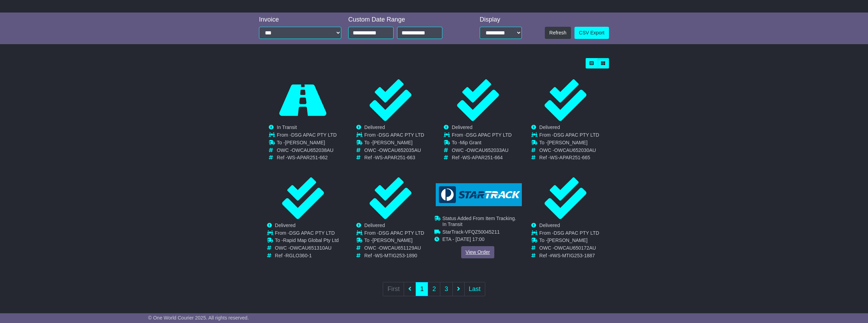  What do you see at coordinates (482, 232) in the screenshot?
I see `span: VFQZ50045211` at bounding box center [482, 232].